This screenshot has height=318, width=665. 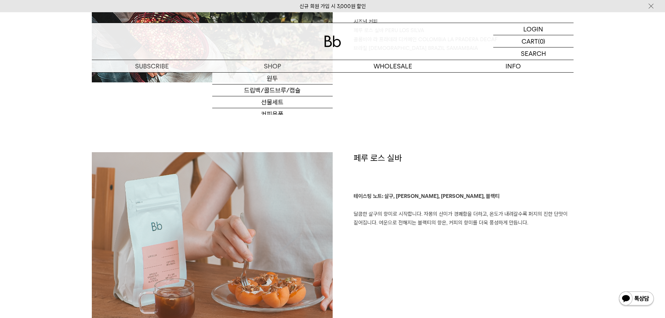 What do you see at coordinates (333, 41) in the screenshot?
I see `img: 로고` at bounding box center [333, 41].